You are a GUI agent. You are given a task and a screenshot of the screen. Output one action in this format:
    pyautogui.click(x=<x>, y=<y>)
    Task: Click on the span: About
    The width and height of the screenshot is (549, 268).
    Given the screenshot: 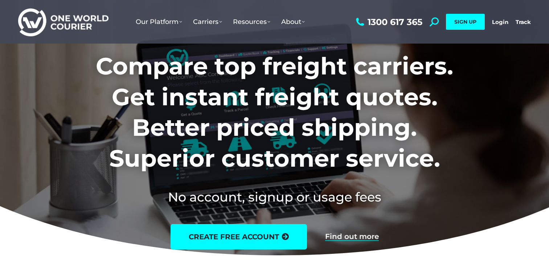 What is the action you would take?
    pyautogui.click(x=293, y=22)
    